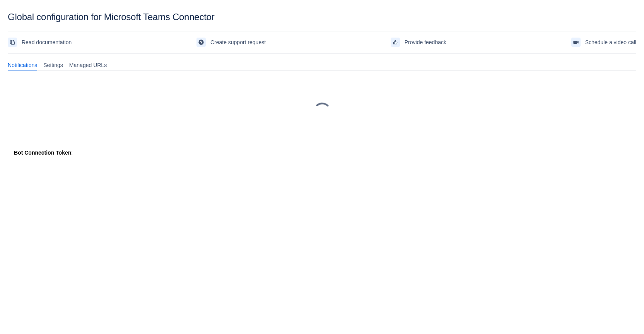 The width and height of the screenshot is (644, 334). I want to click on span: support, so click(201, 42).